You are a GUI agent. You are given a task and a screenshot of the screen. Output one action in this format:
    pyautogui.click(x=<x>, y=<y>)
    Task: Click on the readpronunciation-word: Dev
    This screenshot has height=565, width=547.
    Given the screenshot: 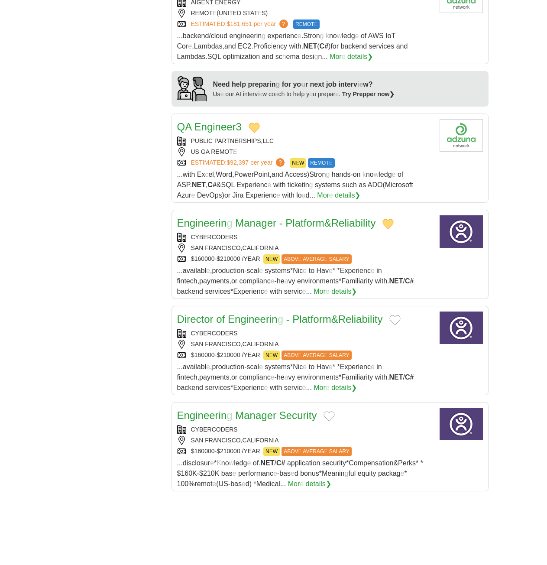 What is the action you would take?
    pyautogui.click(x=203, y=195)
    